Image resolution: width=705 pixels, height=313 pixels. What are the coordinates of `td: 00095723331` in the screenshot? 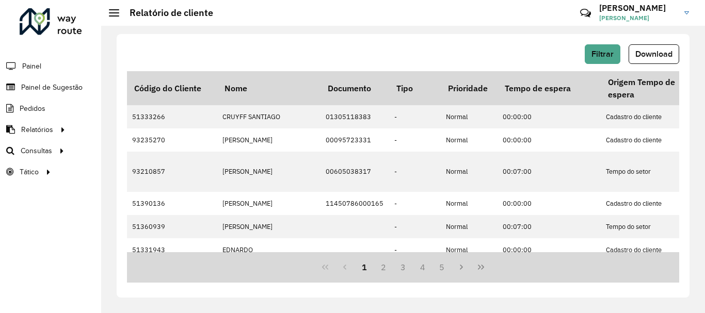 It's located at (355, 140).